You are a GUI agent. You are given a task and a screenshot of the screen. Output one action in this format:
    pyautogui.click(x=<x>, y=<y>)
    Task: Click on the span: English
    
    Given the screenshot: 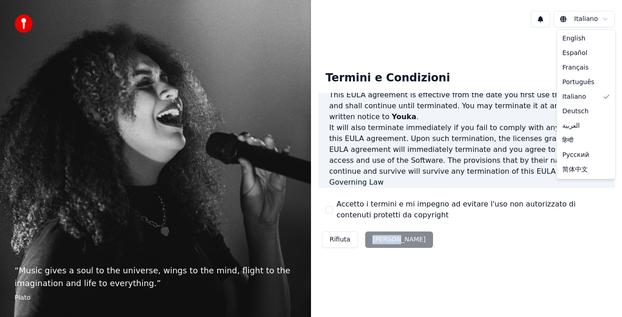 What is the action you would take?
    pyautogui.click(x=574, y=39)
    